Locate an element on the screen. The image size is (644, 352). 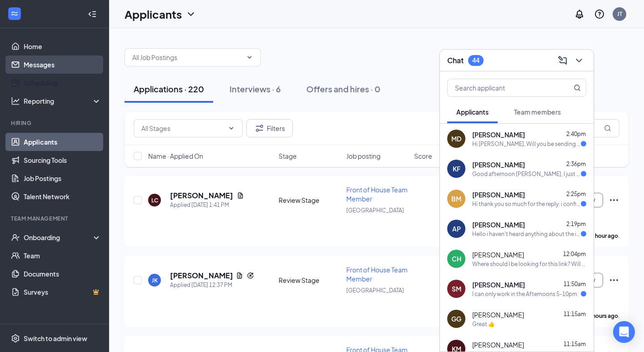
div: Switch to admin view is located at coordinates (56, 339).